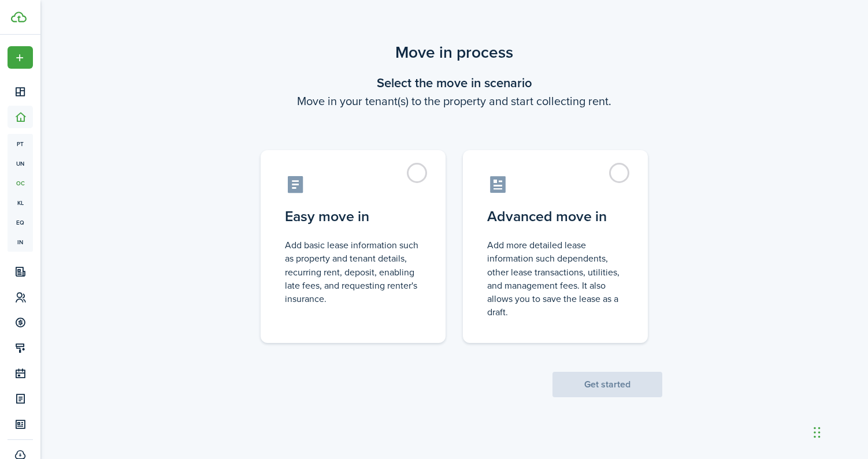  What do you see at coordinates (20, 222) in the screenshot?
I see `span: eq` at bounding box center [20, 222].